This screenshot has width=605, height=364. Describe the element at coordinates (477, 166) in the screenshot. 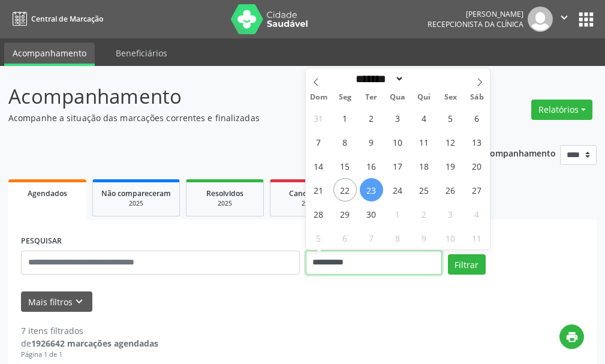

I see `span: Setembro 20, 2025` at that location.